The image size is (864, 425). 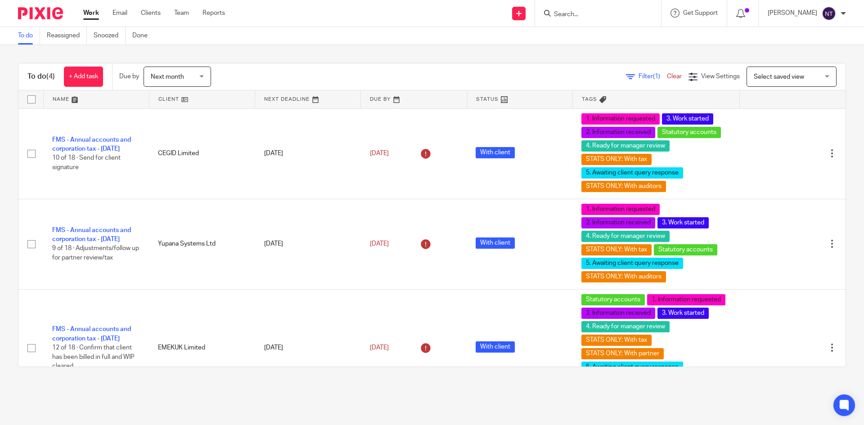 I want to click on span: (1), so click(x=657, y=77).